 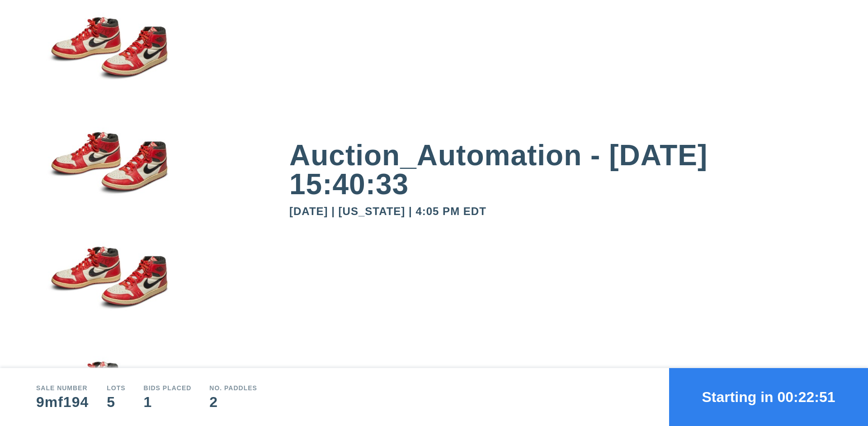 What do you see at coordinates (116, 401) in the screenshot?
I see `div: 5` at bounding box center [116, 401].